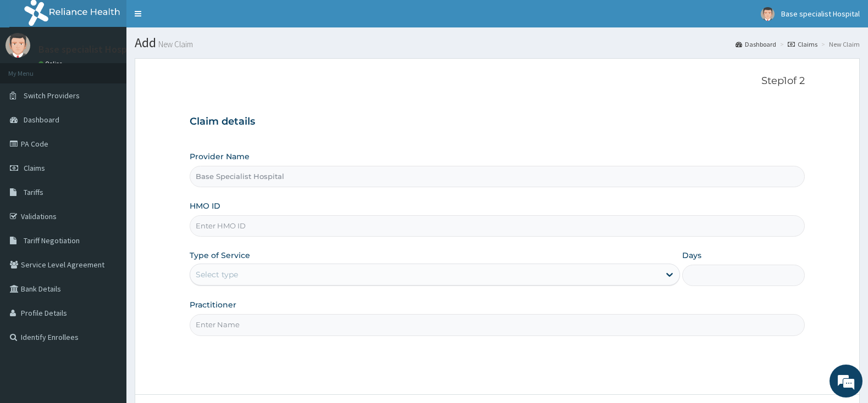  I want to click on label: Type of Service, so click(220, 255).